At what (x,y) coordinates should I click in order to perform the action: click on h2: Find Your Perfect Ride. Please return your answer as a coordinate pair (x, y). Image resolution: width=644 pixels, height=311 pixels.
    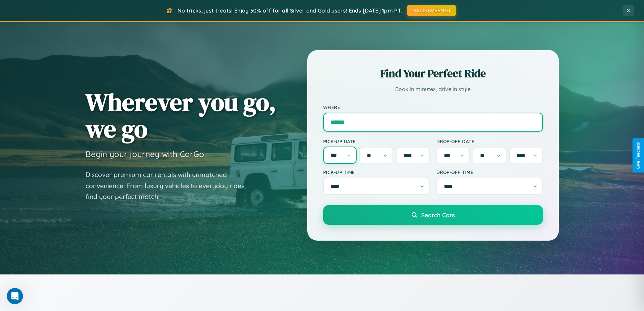
    Looking at the image, I should click on (433, 73).